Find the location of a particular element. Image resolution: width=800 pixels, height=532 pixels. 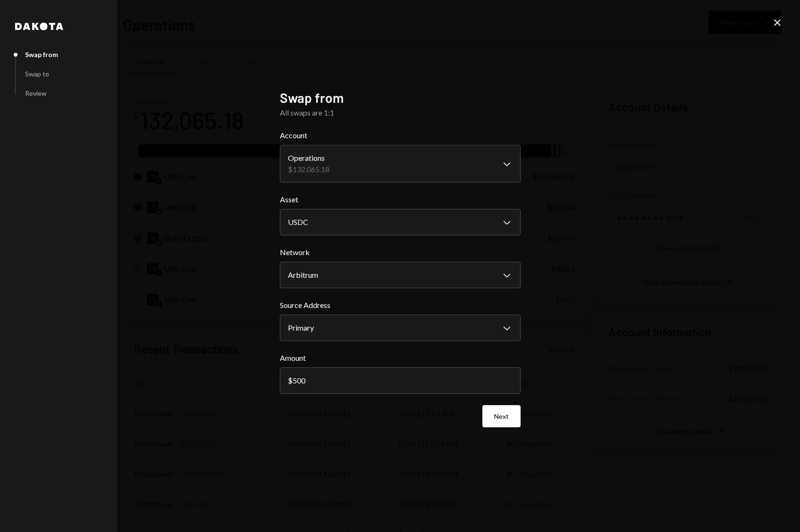

label: Asset is located at coordinates (400, 200).